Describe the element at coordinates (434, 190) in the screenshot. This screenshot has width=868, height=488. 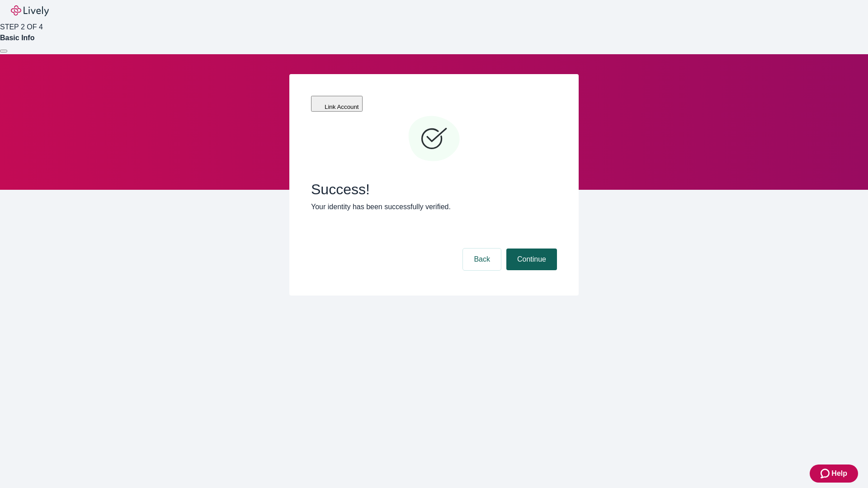
I see `span: Success!` at that location.